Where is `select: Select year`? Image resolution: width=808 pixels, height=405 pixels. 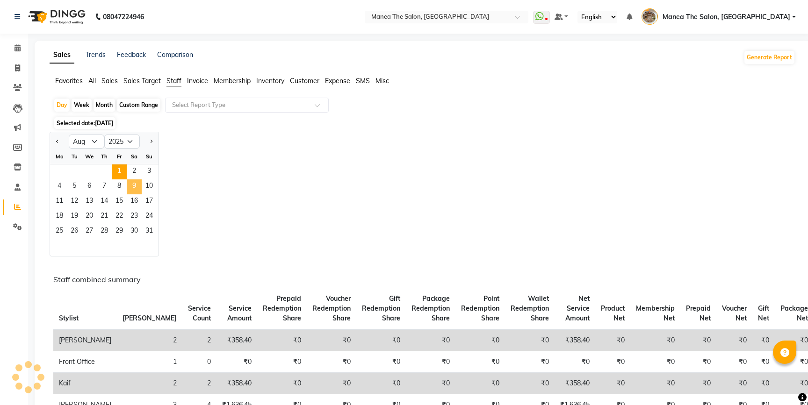 select: Select year is located at coordinates (122, 142).